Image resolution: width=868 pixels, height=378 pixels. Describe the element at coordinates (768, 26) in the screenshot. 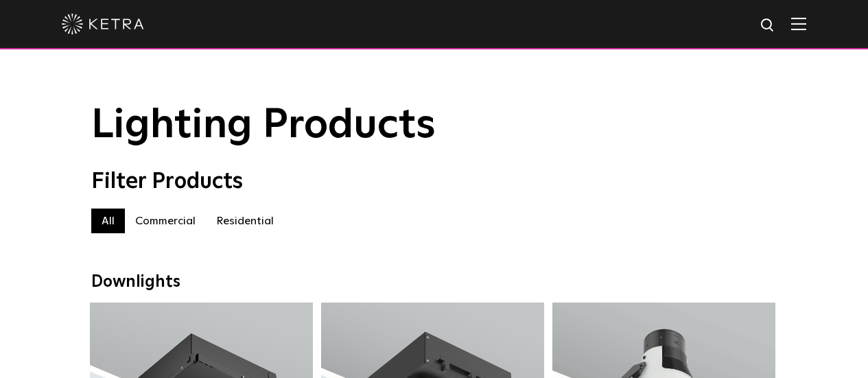

I see `img: search icon` at that location.